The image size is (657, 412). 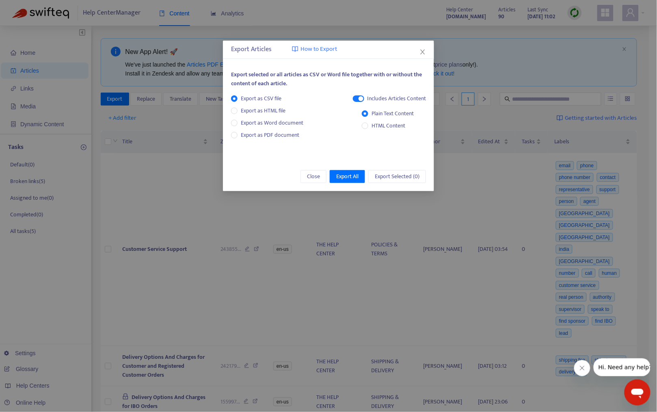 I want to click on button: Export All, so click(x=347, y=177).